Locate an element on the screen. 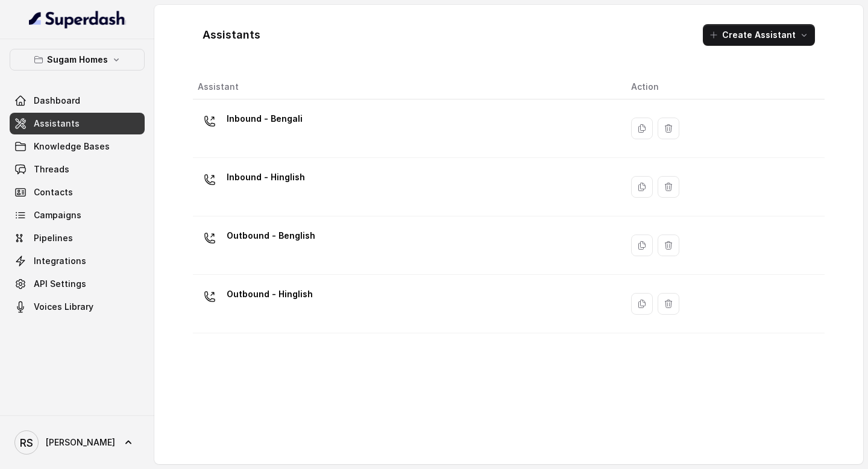  button: Create Assistant is located at coordinates (759, 35).